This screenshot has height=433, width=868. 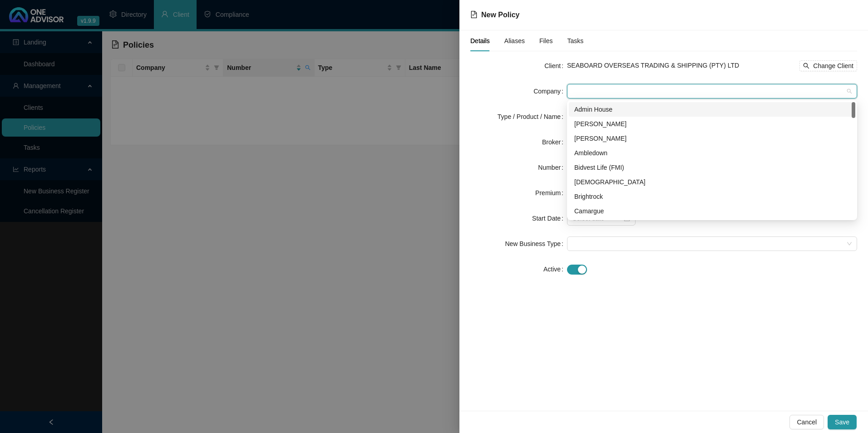 I want to click on label: Broker, so click(x=554, y=142).